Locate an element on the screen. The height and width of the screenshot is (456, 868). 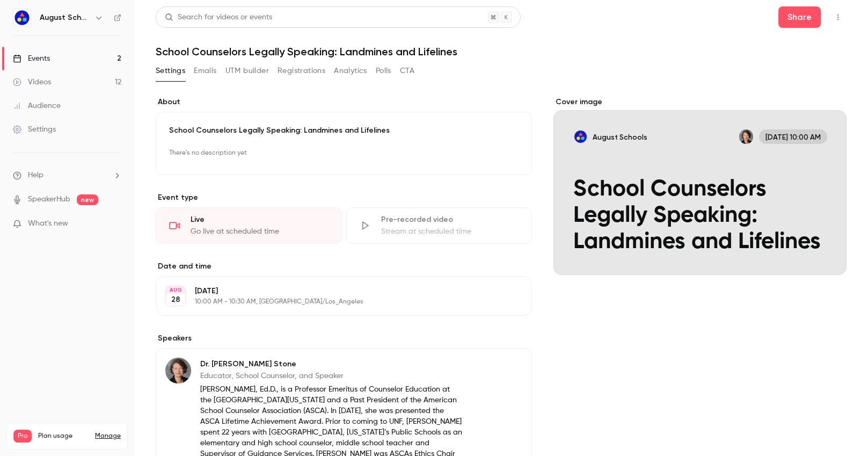
a: SpeakerHub is located at coordinates (49, 199).